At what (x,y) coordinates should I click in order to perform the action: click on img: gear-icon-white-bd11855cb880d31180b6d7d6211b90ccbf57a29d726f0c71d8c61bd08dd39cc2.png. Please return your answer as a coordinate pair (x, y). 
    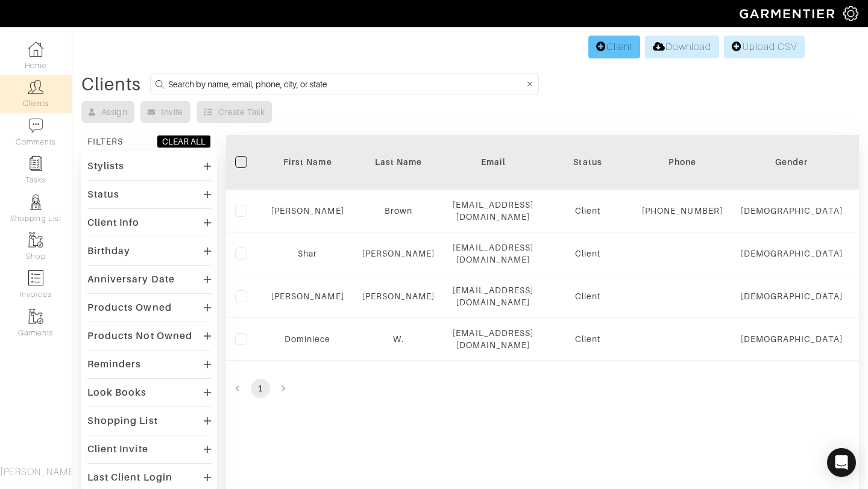
    Looking at the image, I should click on (850, 13).